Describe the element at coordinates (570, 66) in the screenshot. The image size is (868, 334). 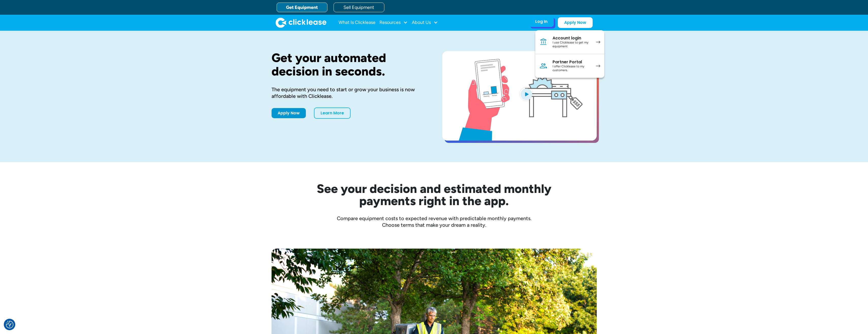
I see `a: Partner PortalI offer Clicklease to my customers.` at that location.